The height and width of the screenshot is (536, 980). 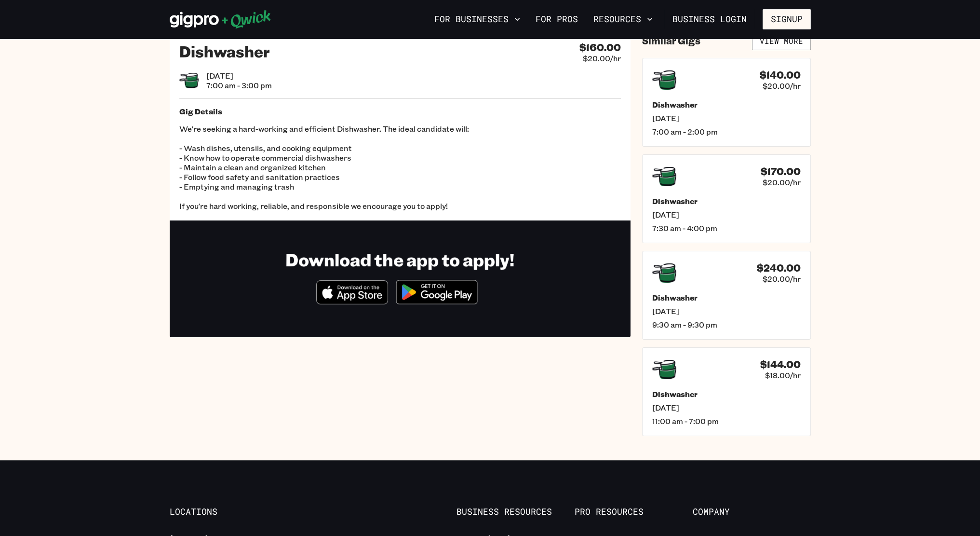 What do you see at coordinates (224, 51) in the screenshot?
I see `h2: Dishwasher` at bounding box center [224, 51].